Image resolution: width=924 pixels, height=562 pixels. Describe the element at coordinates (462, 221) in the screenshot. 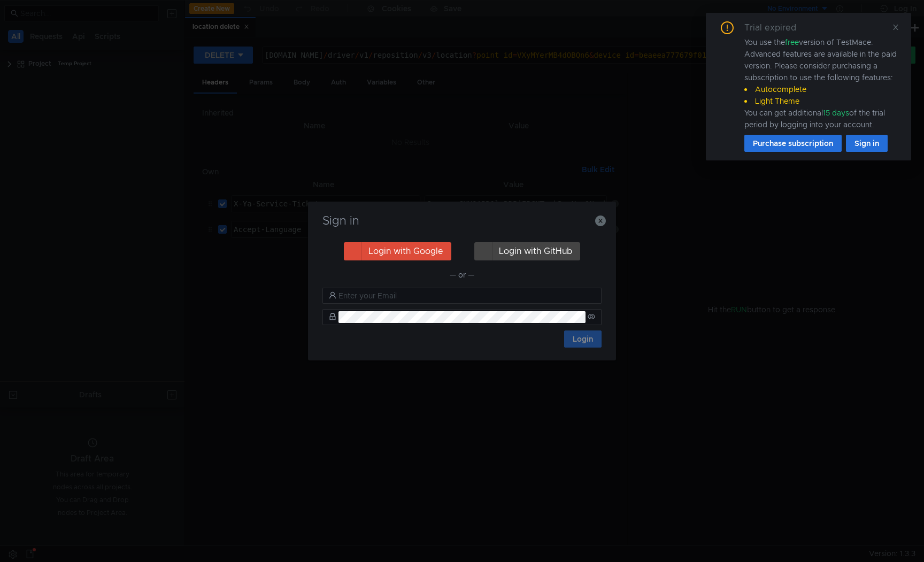

I see `h3: Sign in` at that location.